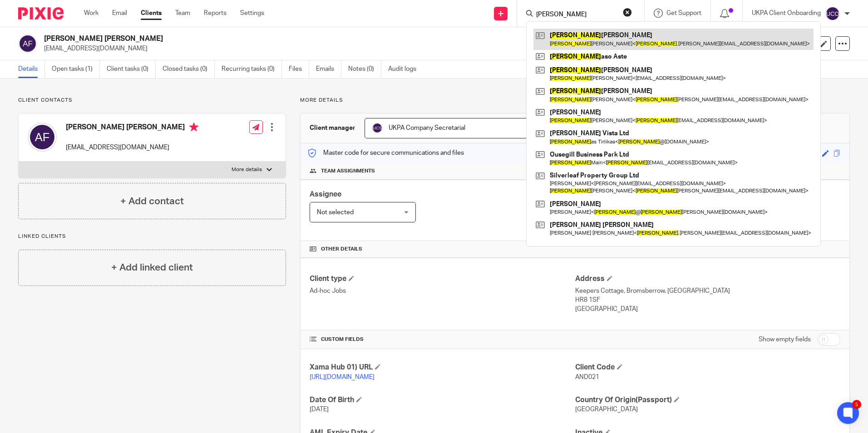 The height and width of the screenshot is (433, 868). I want to click on img: Pixie, so click(41, 13).